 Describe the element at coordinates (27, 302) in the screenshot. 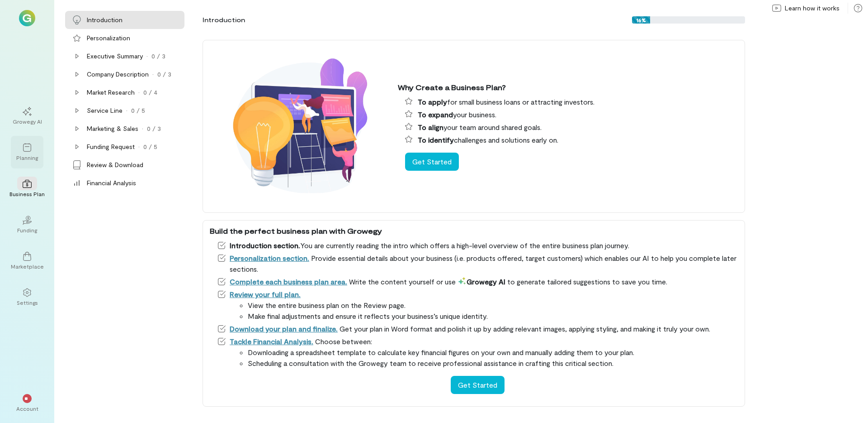

I see `div: Settings` at that location.